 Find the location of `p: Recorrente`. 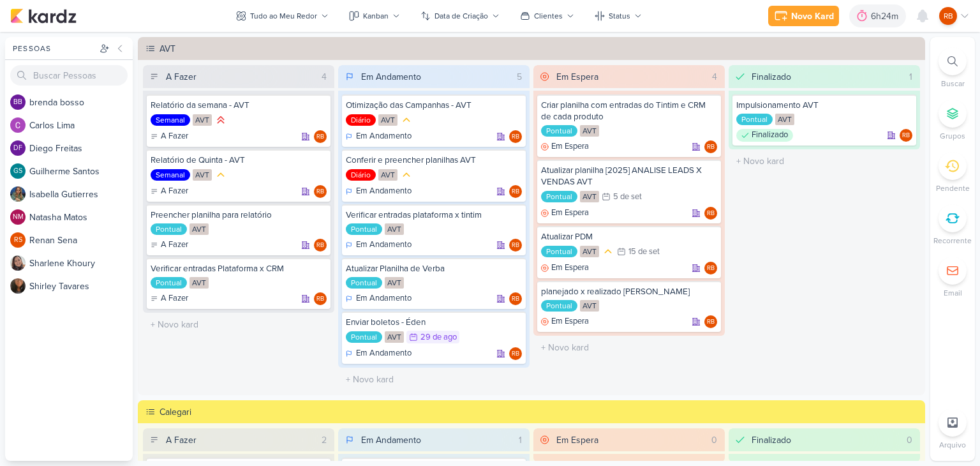

p: Recorrente is located at coordinates (952, 240).